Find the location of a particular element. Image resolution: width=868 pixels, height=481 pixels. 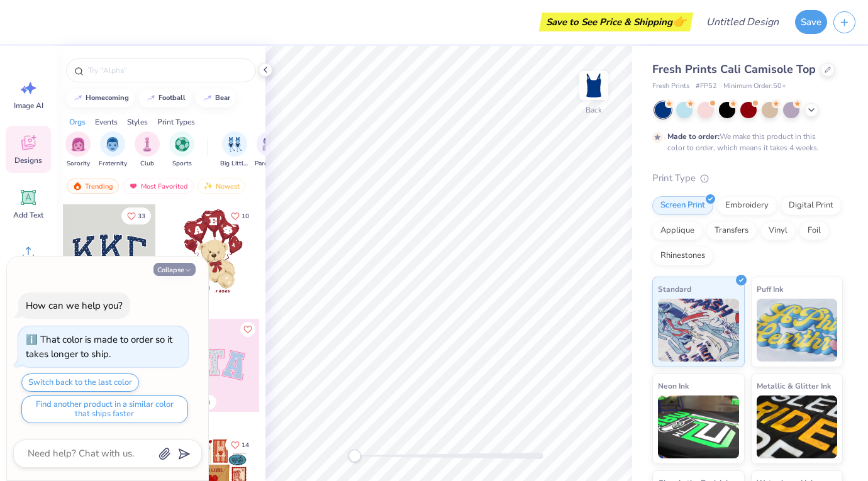

span: Big Little Reveal is located at coordinates (235, 163).